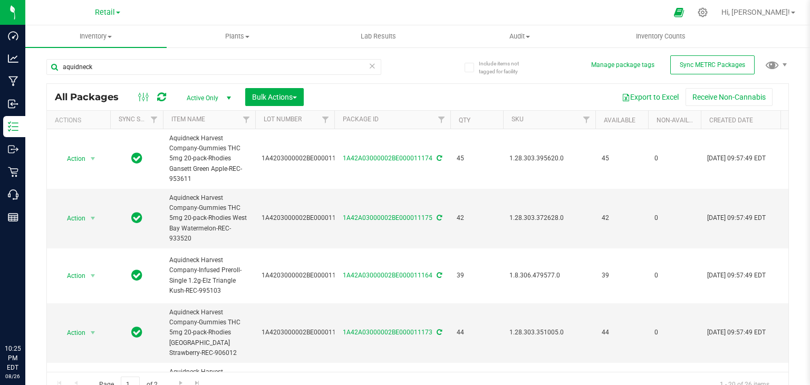 This screenshot has height=385, width=810. Describe the element at coordinates (13, 36) in the screenshot. I see `inline-svg: Dashboard` at that location.